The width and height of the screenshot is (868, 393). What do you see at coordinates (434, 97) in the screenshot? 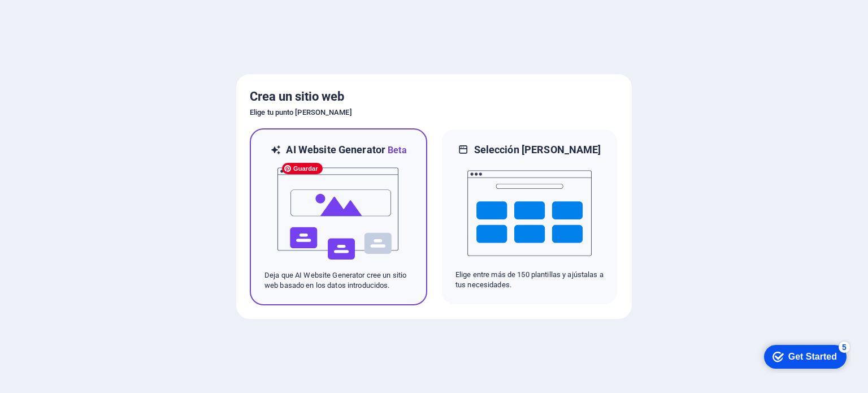
I see `h5: Crea un sitio web` at bounding box center [434, 97].